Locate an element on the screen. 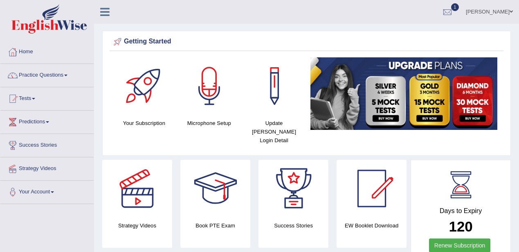 This screenshot has width=519, height=252. h4: Days to Expiry is located at coordinates (461, 211).